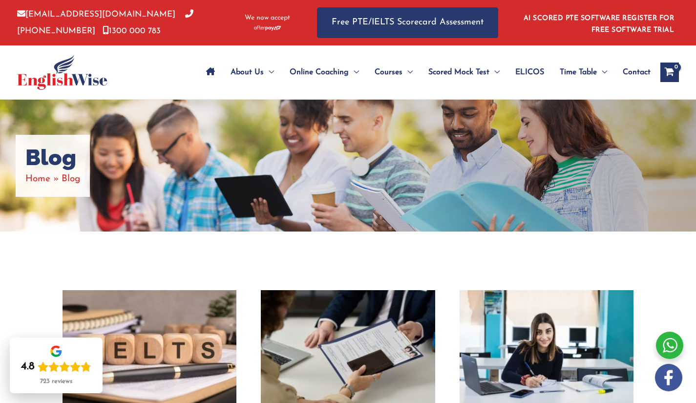 The height and width of the screenshot is (403, 696). Describe the element at coordinates (71, 179) in the screenshot. I see `span: Blog` at that location.